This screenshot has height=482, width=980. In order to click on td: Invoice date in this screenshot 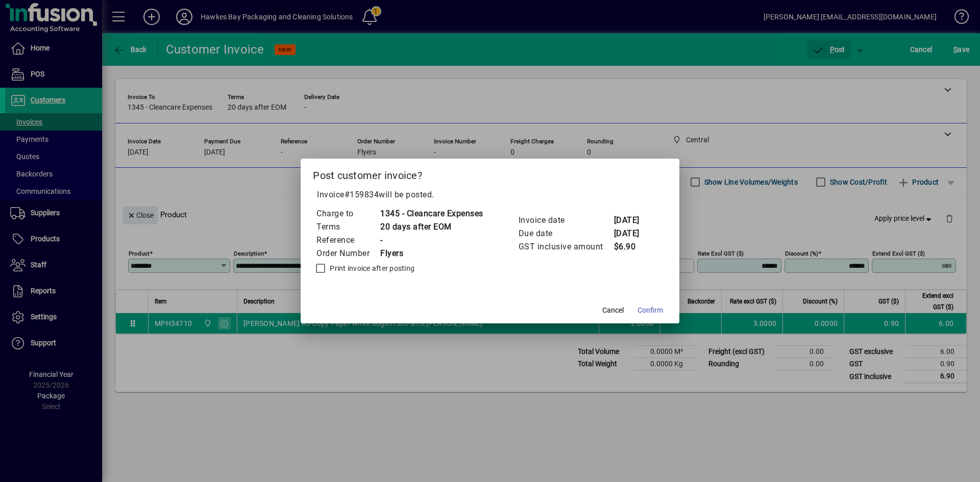, I will do `click(566, 220)`.